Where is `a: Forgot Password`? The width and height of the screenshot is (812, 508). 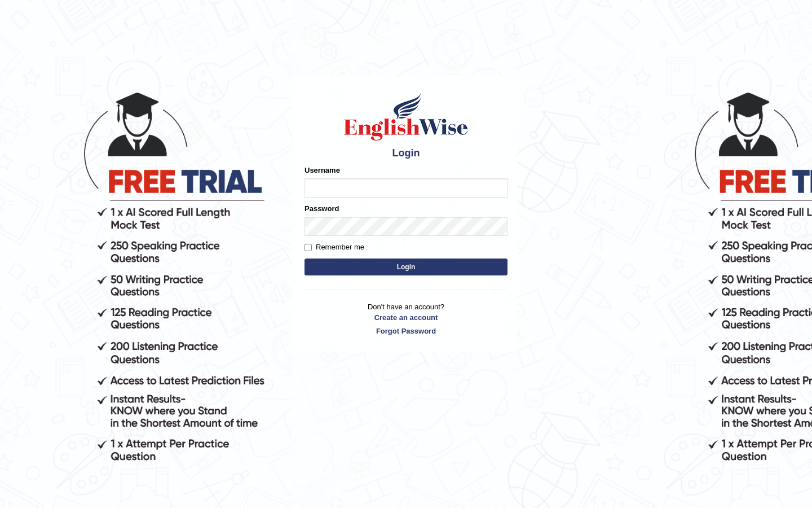
a: Forgot Password is located at coordinates (406, 331).